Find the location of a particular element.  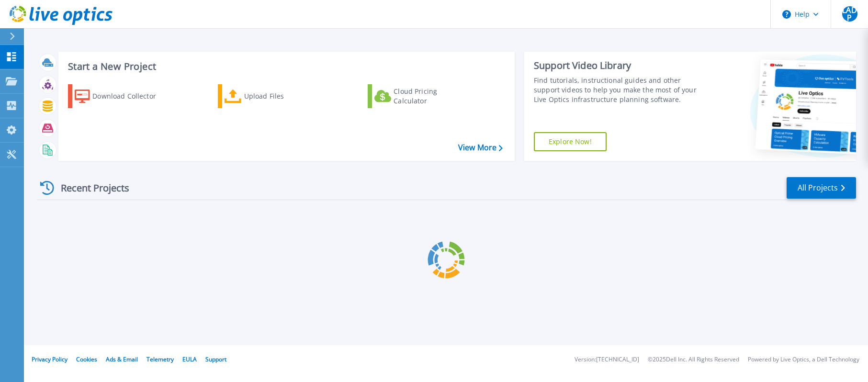

a: All Projects is located at coordinates (821, 188).